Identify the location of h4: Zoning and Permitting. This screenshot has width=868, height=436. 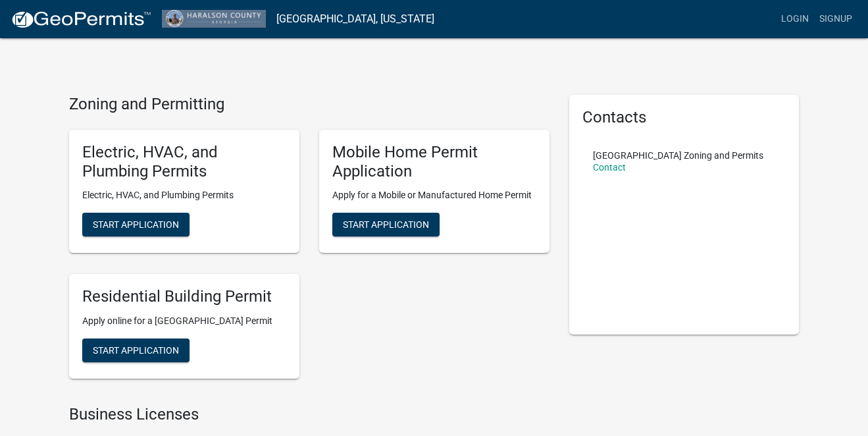
(309, 104).